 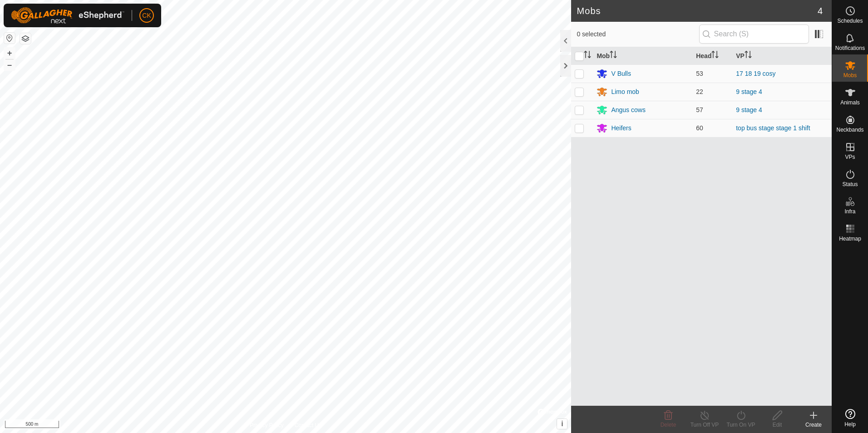 I want to click on div: Angus cows, so click(x=628, y=110).